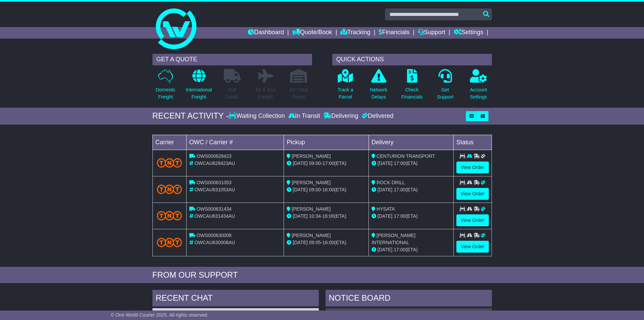 The width and height of the screenshot is (644, 320). Describe the element at coordinates (322, 275) in the screenshot. I see `div: FROM OUR SUPPORT` at that location.